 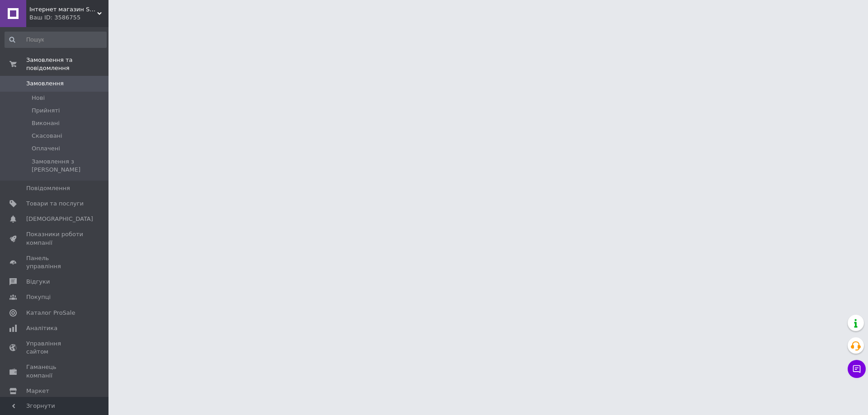 What do you see at coordinates (37, 391) in the screenshot?
I see `span: Маркет` at bounding box center [37, 391].